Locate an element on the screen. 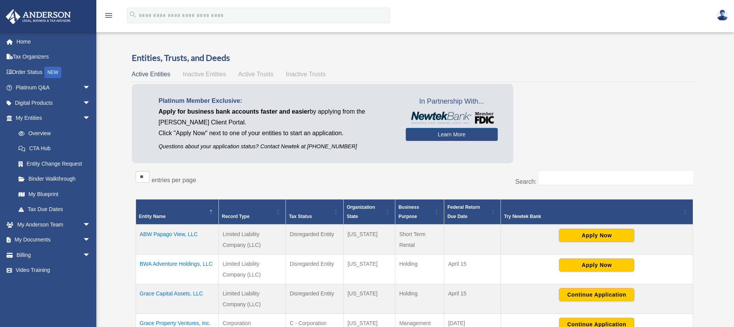  td: ABW Papago View, LLC is located at coordinates (177, 240).